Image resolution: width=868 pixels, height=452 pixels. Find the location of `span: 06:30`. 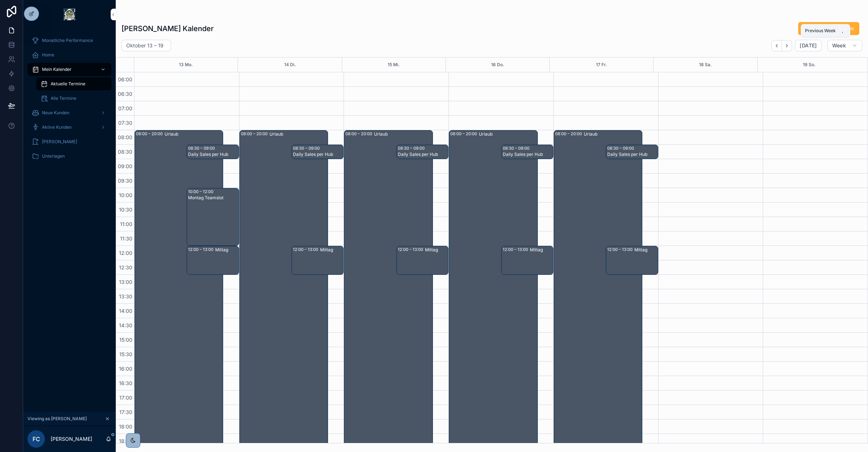

span: 06:30 is located at coordinates (125, 94).